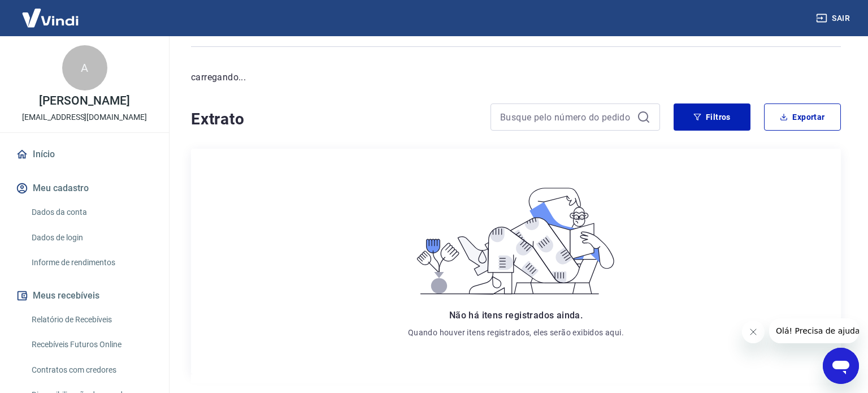  I want to click on button: Meus recebíveis, so click(84, 296).